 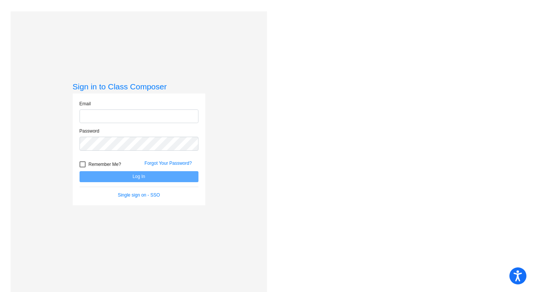 What do you see at coordinates (139, 176) in the screenshot?
I see `button: Log In` at bounding box center [139, 176].